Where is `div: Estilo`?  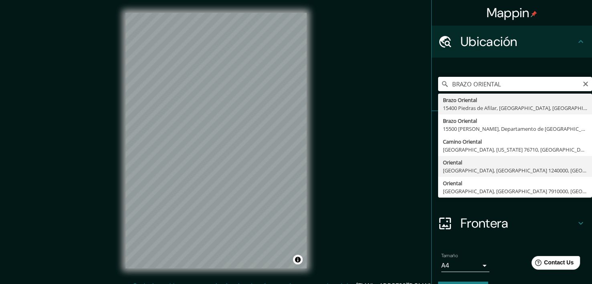 div: Estilo is located at coordinates (512, 159).